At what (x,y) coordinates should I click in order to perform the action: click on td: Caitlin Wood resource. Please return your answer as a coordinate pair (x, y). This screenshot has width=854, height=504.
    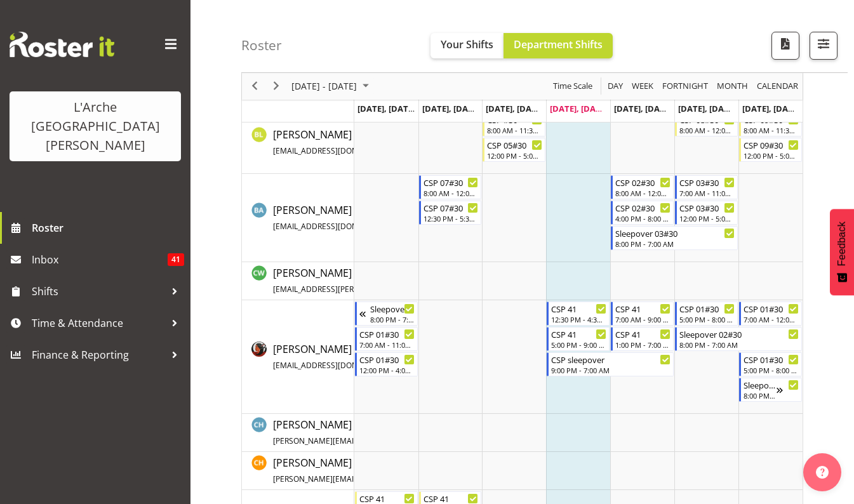
    Looking at the image, I should click on (298, 281).